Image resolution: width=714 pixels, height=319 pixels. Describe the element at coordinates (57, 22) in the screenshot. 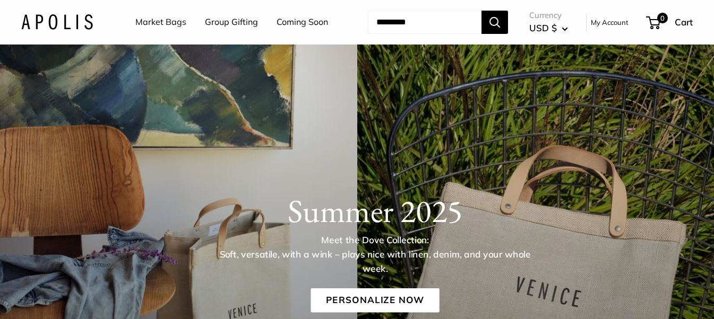

I see `img: Apolis` at that location.